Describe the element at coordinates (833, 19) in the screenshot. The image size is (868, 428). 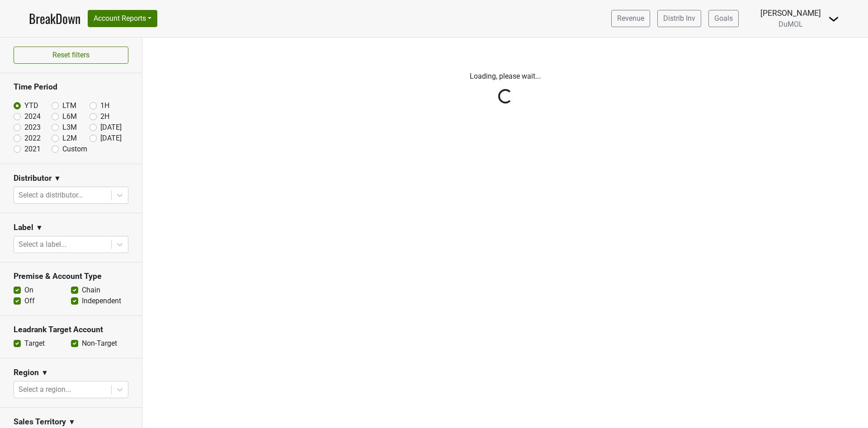
I see `img: Dropdown Menu` at that location.